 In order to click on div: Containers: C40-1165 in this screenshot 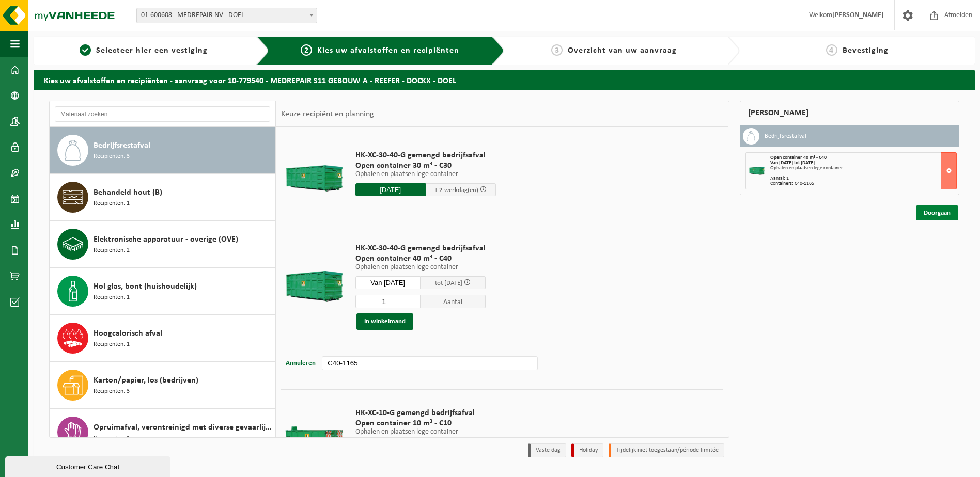, I will do `click(864, 184)`.